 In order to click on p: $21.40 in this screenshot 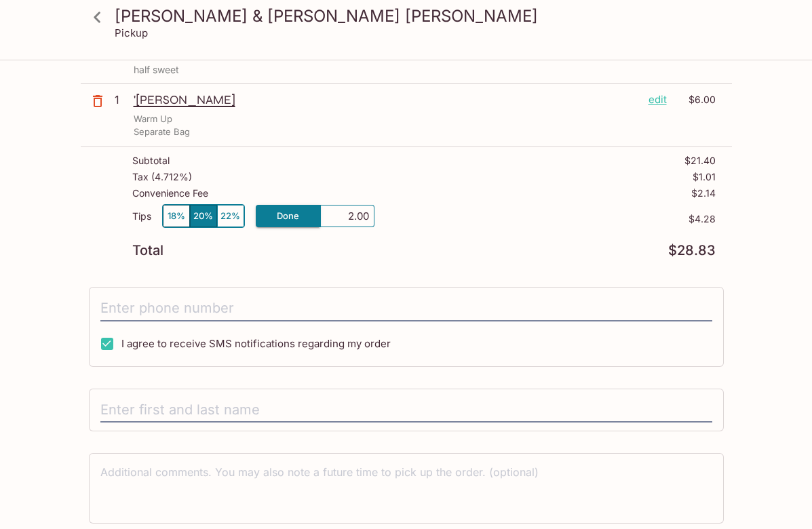, I will do `click(700, 161)`.